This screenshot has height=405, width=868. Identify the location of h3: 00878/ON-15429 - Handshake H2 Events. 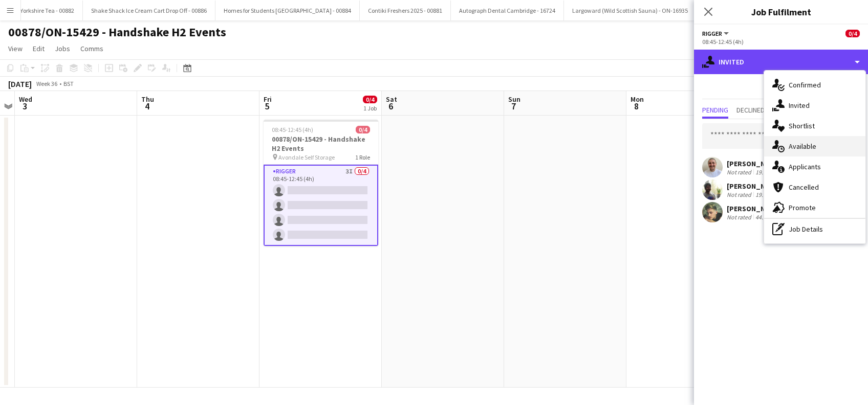
(321, 144).